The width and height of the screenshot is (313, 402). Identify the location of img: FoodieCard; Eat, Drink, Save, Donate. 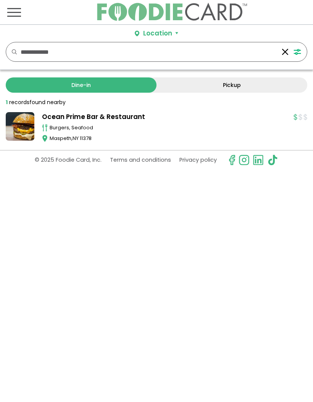
(172, 12).